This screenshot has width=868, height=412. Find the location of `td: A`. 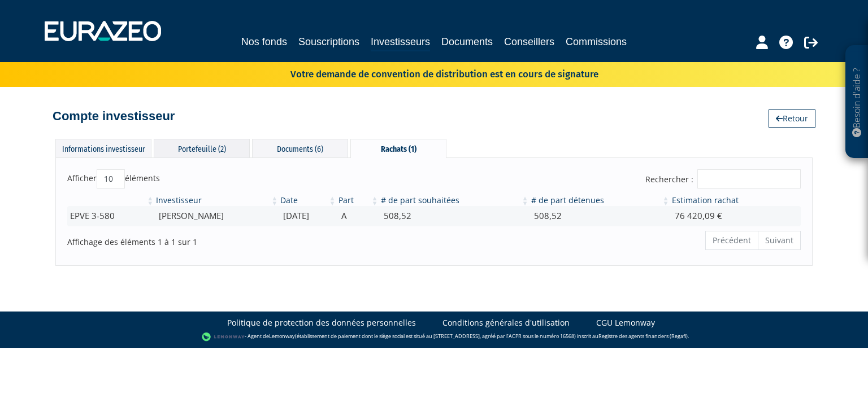

td: A is located at coordinates (358, 215).